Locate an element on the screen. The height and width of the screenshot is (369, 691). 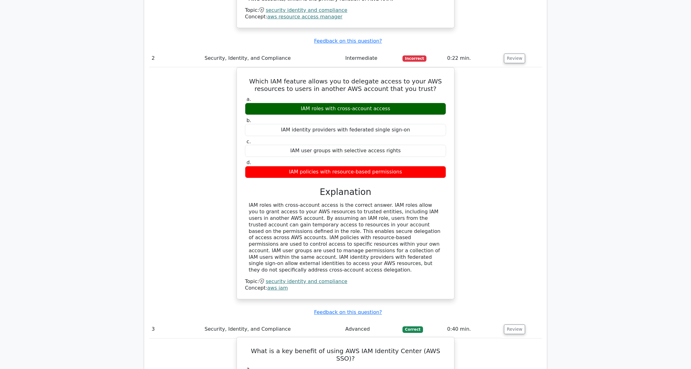
a: aws iam is located at coordinates (278, 288).